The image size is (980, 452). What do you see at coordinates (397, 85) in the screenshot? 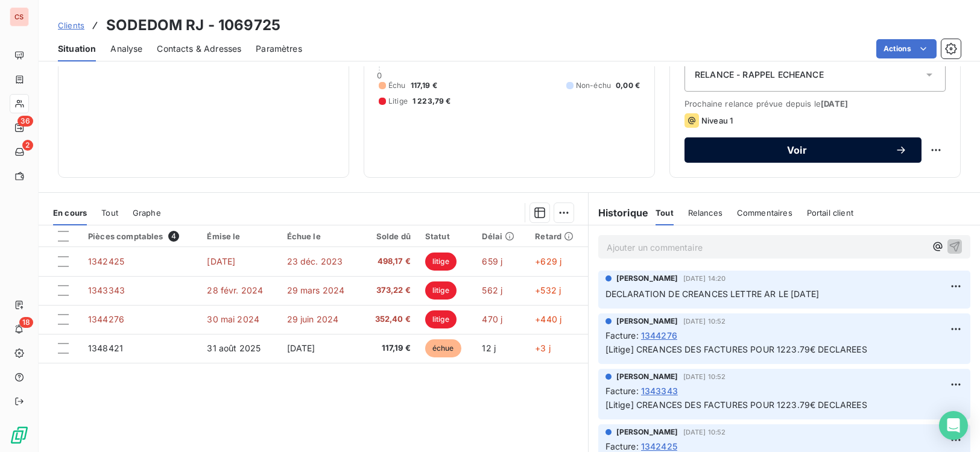
I see `span: Échu` at bounding box center [397, 85].